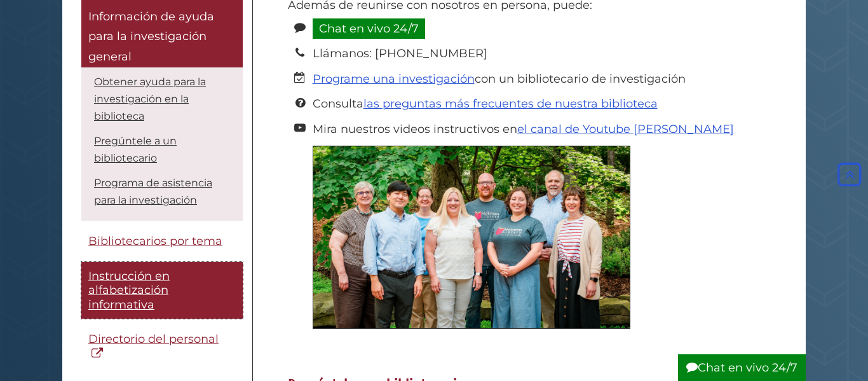 Image resolution: width=868 pixels, height=381 pixels. What do you see at coordinates (369, 29) in the screenshot?
I see `a: Chat en vivo 24/7` at bounding box center [369, 29].